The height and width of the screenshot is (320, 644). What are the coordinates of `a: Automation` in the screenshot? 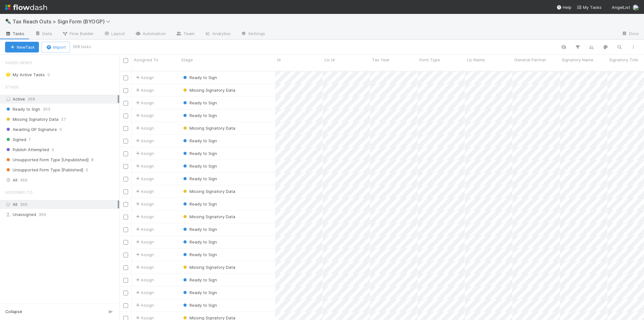 It's located at (150, 34).